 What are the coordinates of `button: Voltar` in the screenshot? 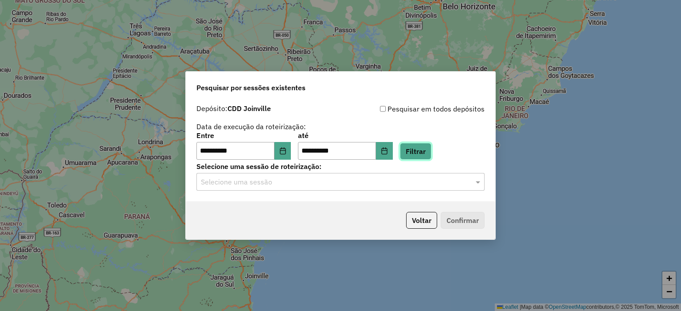 It's located at (421, 221).